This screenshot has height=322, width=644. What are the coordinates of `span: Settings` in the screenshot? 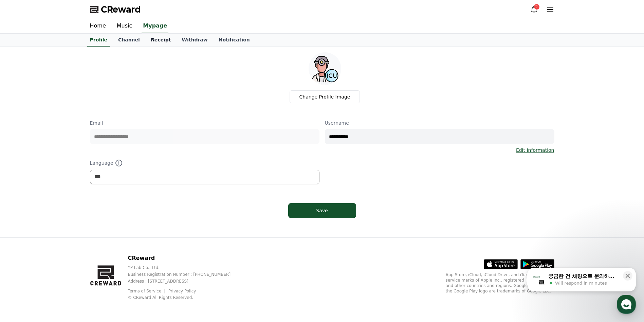 It's located at (108, 229).